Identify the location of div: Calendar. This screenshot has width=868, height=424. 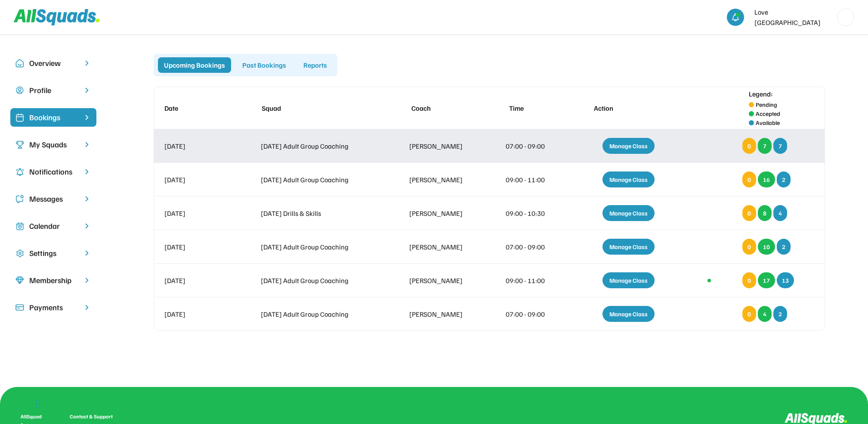
(53, 226).